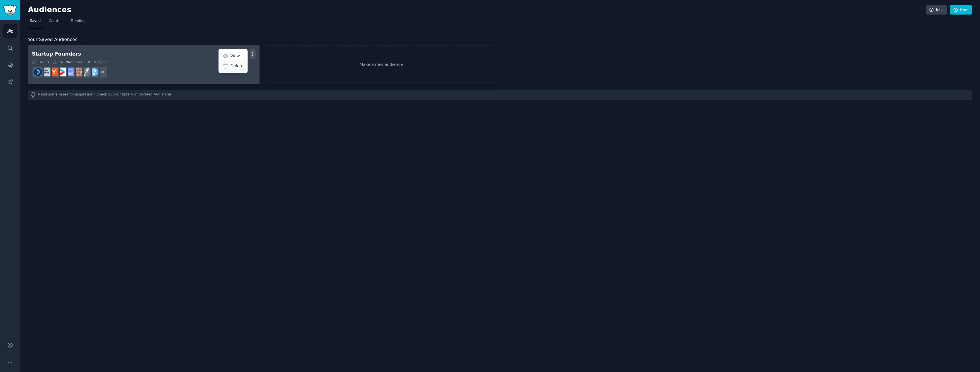 This screenshot has height=372, width=980. Describe the element at coordinates (36, 21) in the screenshot. I see `span: Saved` at that location.